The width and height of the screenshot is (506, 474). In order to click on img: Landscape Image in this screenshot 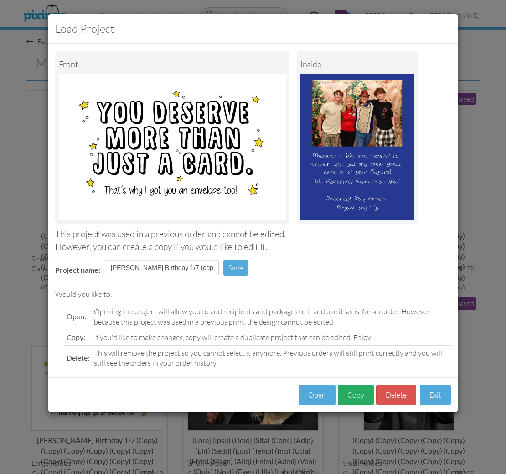, I will do `click(172, 147)`.